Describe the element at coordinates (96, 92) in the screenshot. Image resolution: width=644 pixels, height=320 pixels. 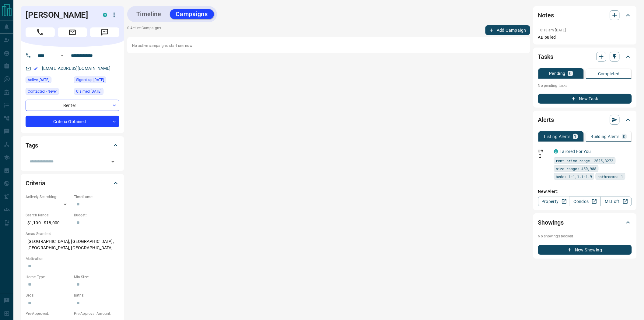
I see `div: Tue Sep 24 2024` at that location.